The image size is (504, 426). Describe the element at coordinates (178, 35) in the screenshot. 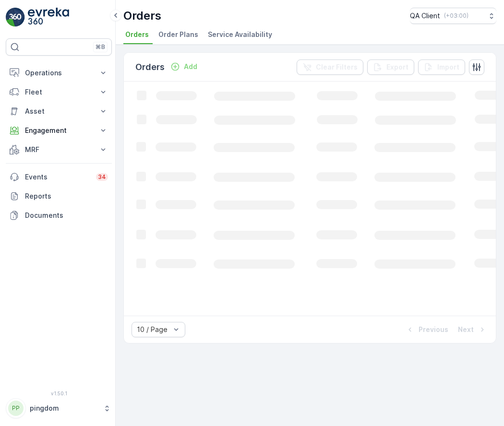

I see `span: Order Plans` at that location.